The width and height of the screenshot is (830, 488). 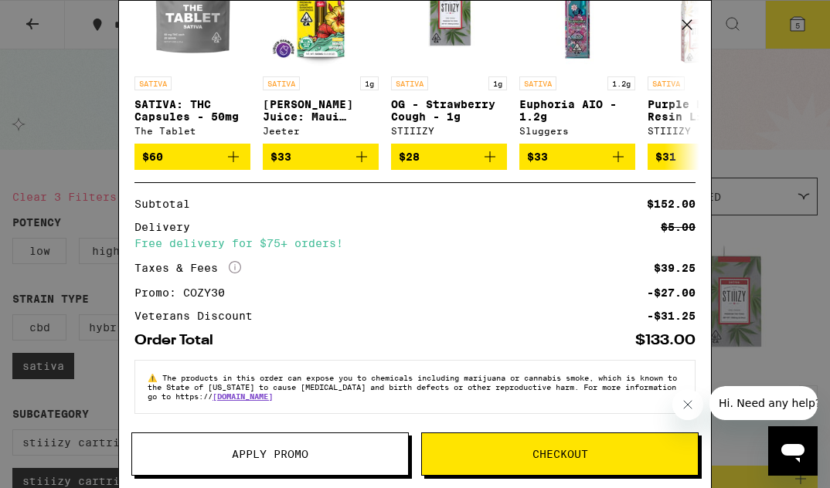 What do you see at coordinates (185, 293) in the screenshot?
I see `div: Promo: COZY30` at bounding box center [185, 293].